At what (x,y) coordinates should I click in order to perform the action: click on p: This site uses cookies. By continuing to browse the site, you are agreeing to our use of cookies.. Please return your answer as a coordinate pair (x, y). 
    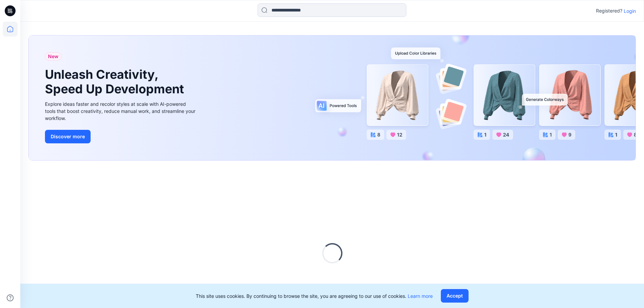
    Looking at the image, I should click on (314, 296).